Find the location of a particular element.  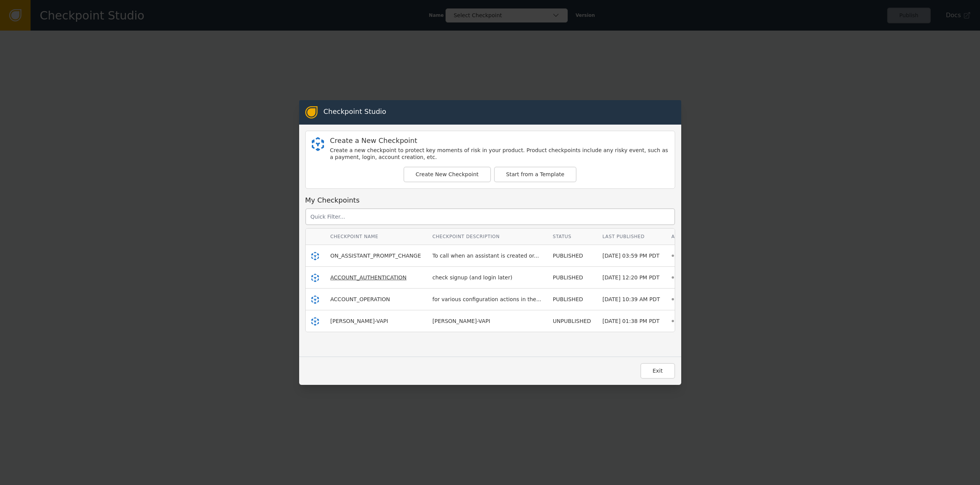

span: ACCOUNT_AUTHENTICATION is located at coordinates (369, 277).